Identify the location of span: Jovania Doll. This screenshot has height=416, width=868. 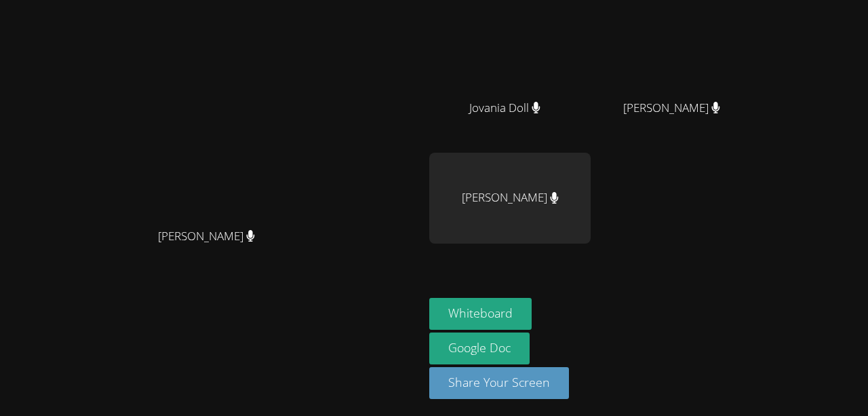
(504, 108).